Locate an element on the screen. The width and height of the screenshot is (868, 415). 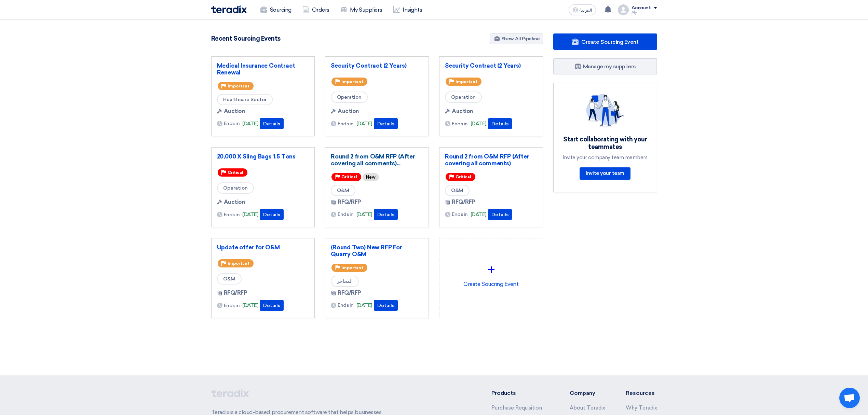
div: Account is located at coordinates (641, 8).